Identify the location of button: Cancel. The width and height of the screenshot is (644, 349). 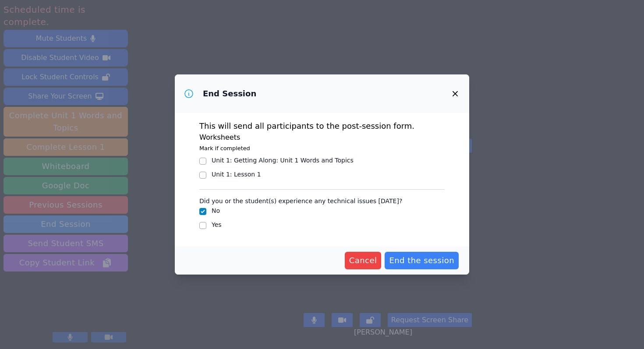
(363, 260).